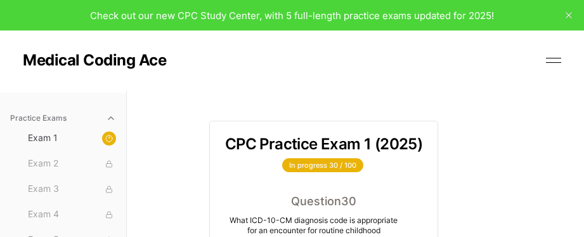  Describe the element at coordinates (72, 138) in the screenshot. I see `button: Exam 1` at that location.